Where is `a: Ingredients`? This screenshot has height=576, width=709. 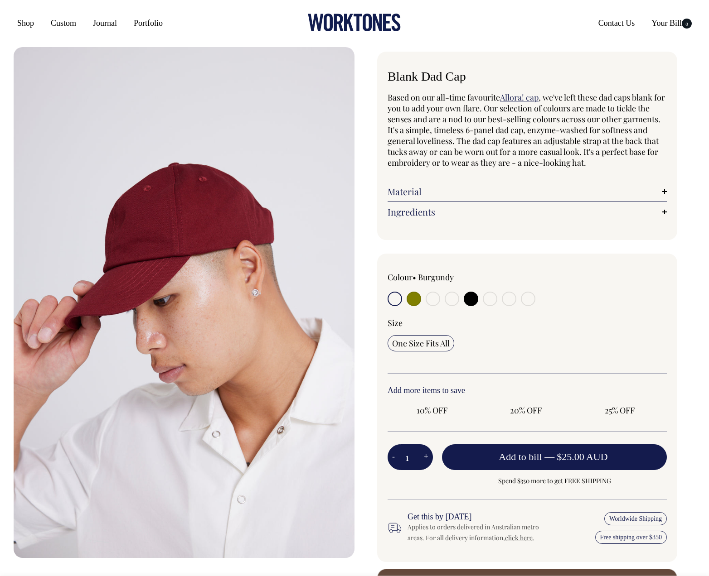 a: Ingredients is located at coordinates (527, 212).